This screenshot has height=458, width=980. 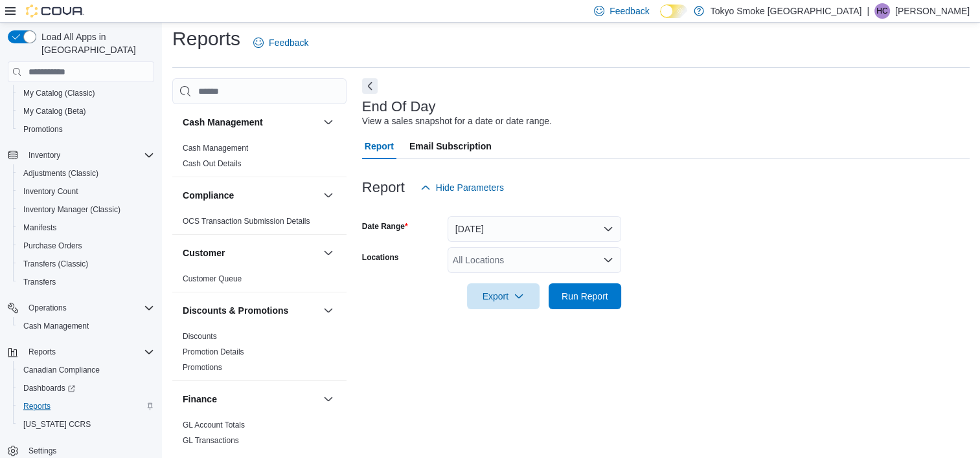 I want to click on div: Compliance, so click(x=259, y=224).